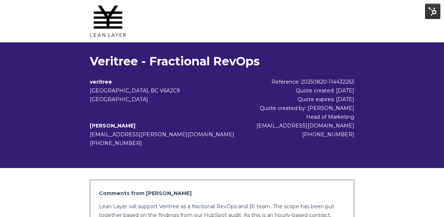 Image resolution: width=444 pixels, height=217 pixels. Describe the element at coordinates (108, 21) in the screenshot. I see `img: Lean Layer` at that location.